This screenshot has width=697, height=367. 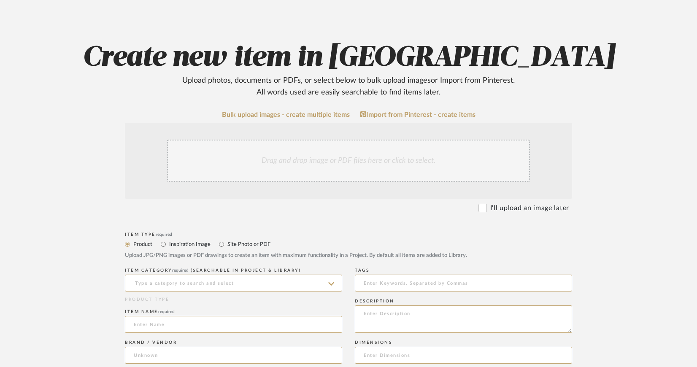 What do you see at coordinates (249, 244) in the screenshot?
I see `label: Site Photo or PDF` at bounding box center [249, 244].